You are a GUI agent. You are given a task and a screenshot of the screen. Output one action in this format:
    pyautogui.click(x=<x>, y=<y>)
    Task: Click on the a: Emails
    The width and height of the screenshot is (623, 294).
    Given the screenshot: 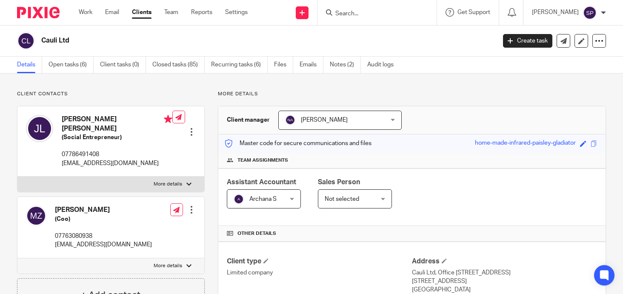 What is the action you would take?
    pyautogui.click(x=312, y=65)
    